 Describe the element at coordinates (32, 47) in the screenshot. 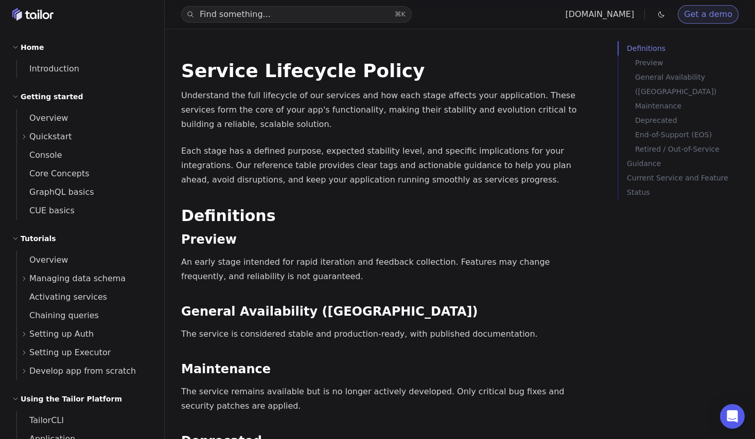

I see `h2: Home` at that location.